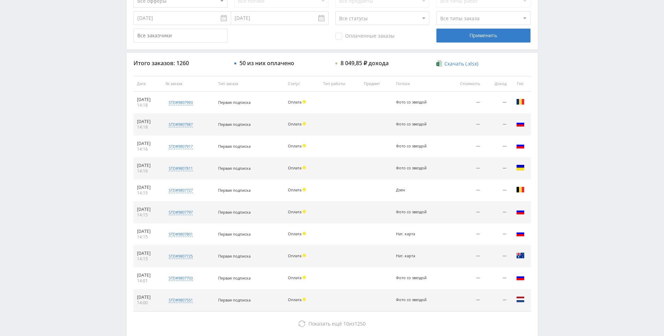 The width and height of the screenshot is (664, 336). Describe the element at coordinates (521, 300) in the screenshot. I see `img: nld.png` at that location.